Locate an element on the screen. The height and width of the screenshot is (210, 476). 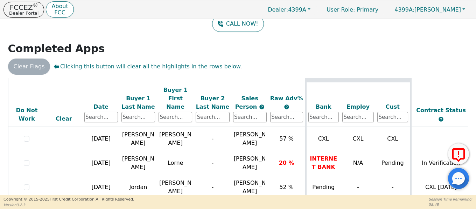
div: Employ is located at coordinates (358, 107).